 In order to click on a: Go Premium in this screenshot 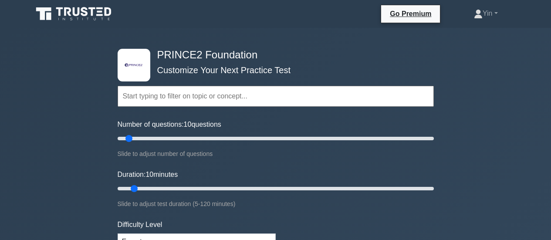, I will do `click(410, 14)`.